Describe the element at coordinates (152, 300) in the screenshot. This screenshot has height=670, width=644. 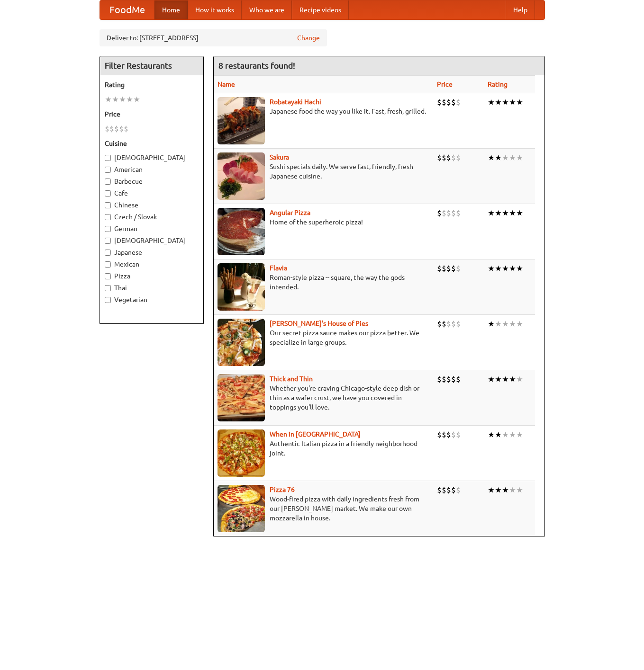
I see `label: Vegetarian` at that location.